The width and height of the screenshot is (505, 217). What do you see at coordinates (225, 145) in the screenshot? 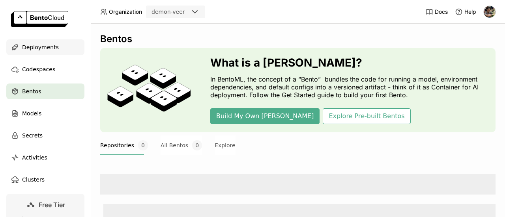
I see `button: Explore` at bounding box center [225, 145].